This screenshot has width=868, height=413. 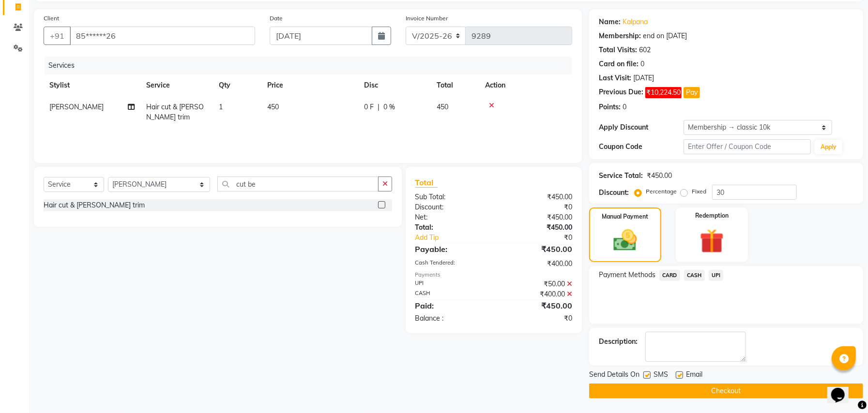 What do you see at coordinates (526, 85) in the screenshot?
I see `th: Action` at bounding box center [526, 85].